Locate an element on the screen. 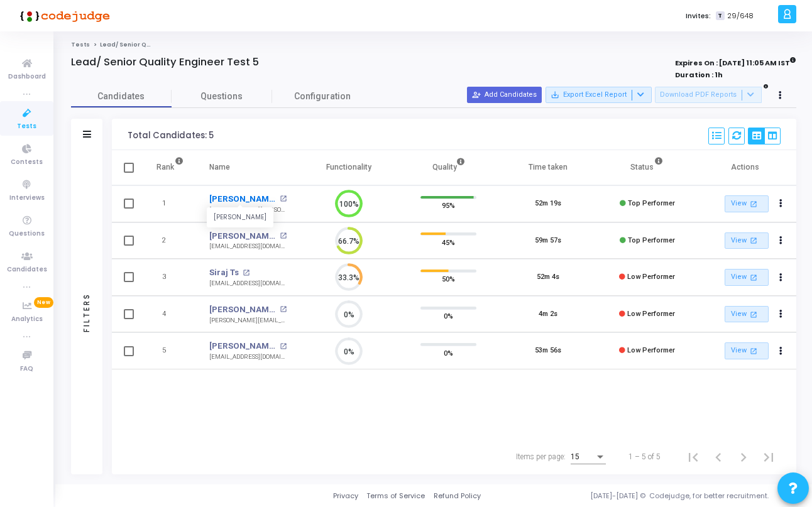 This screenshot has height=507, width=812. div: 4m 2s is located at coordinates (548, 314).